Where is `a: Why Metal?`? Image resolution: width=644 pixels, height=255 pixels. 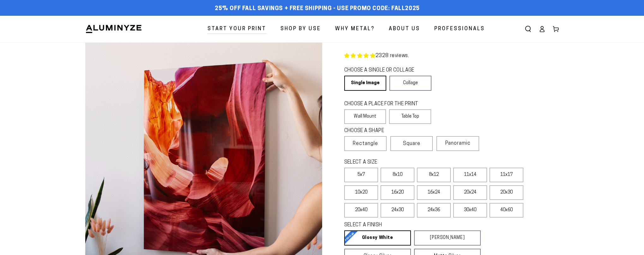 a: Why Metal? is located at coordinates (355, 29).